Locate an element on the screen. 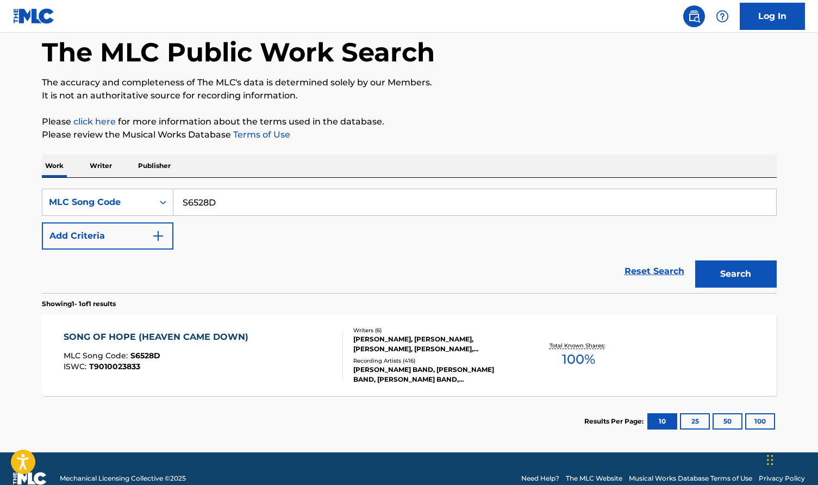 The image size is (818, 485). p: Publisher is located at coordinates (154, 166).